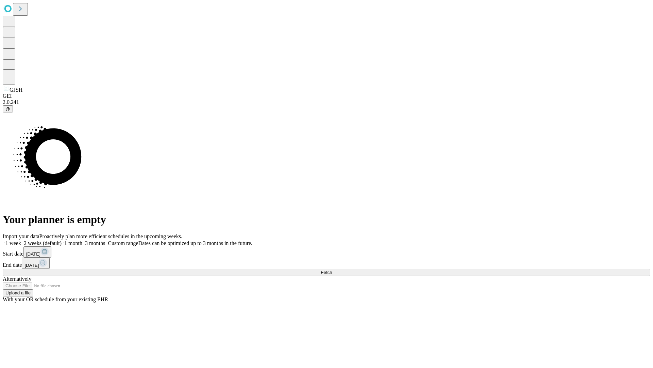 The height and width of the screenshot is (368, 653). Describe the element at coordinates (327, 219) in the screenshot. I see `h1: Your planner is empty` at that location.